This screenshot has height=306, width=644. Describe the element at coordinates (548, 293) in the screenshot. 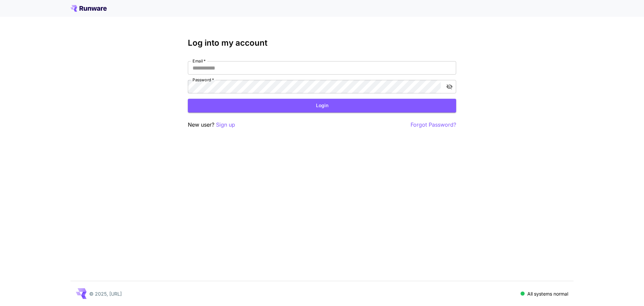

I see `p: All systems normal` at that location.